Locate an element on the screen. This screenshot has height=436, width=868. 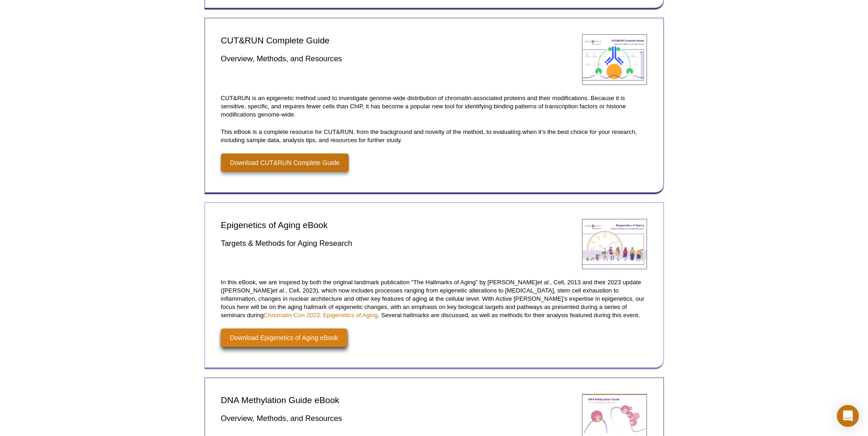
p: CUT&RUN is an epigenetic method used to investigate genome-wide distribution of chromatin-associa... is located at coordinates (434, 107).